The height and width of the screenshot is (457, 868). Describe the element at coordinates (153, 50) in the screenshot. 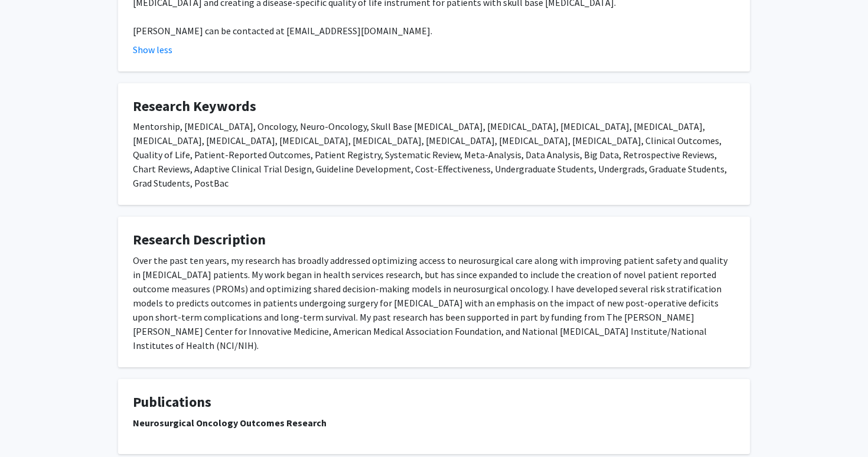

I see `button: Show less` at that location.